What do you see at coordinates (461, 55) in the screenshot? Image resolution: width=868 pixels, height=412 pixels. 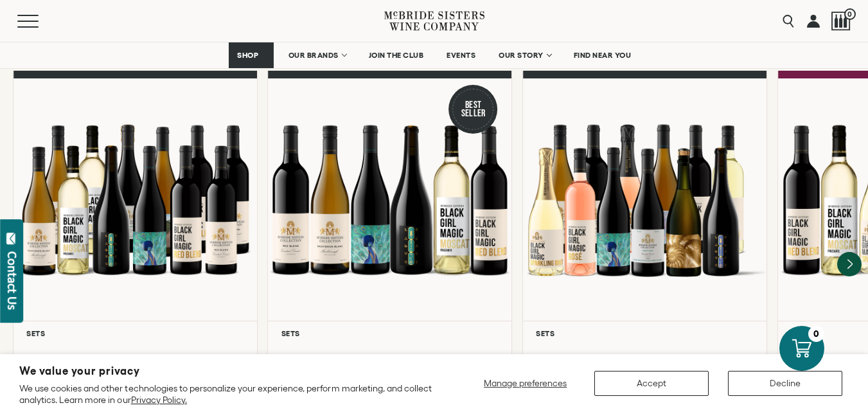 I see `a: EVENTS` at bounding box center [461, 55].